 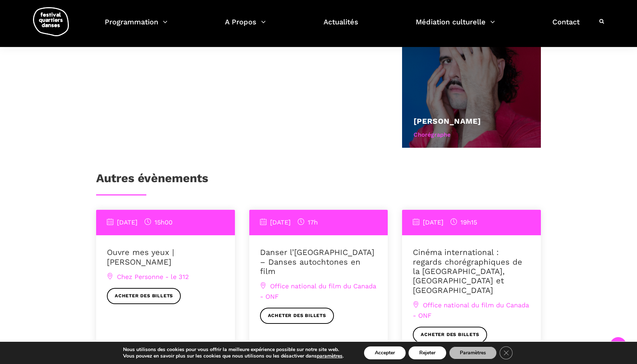 I want to click on span: 17h, so click(x=308, y=222).